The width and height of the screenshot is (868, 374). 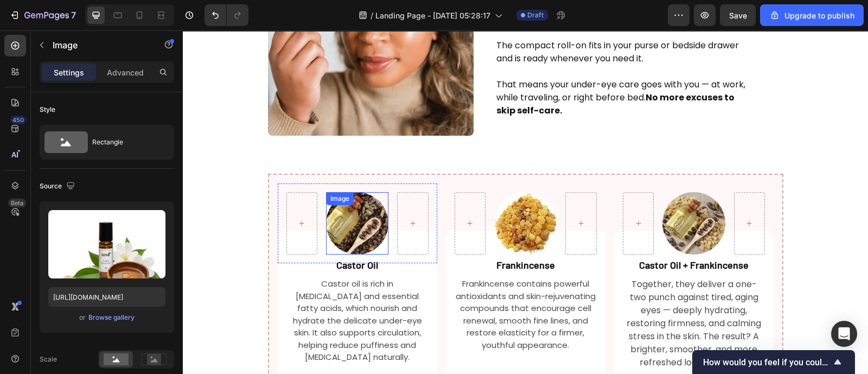 I want to click on div: Source, so click(x=58, y=187).